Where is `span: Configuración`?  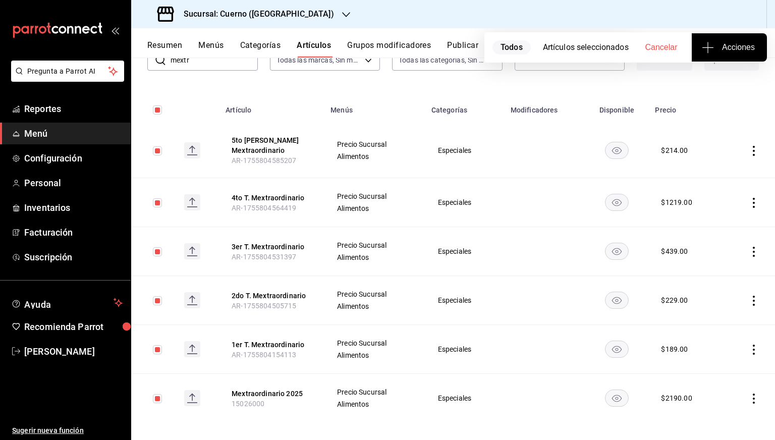 span: Configuración is located at coordinates (73, 158).